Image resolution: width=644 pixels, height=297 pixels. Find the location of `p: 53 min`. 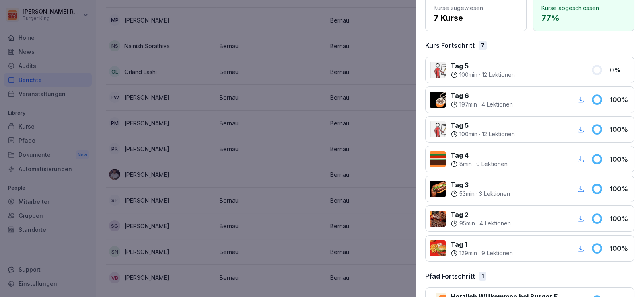

p: 53 min is located at coordinates (467, 194).